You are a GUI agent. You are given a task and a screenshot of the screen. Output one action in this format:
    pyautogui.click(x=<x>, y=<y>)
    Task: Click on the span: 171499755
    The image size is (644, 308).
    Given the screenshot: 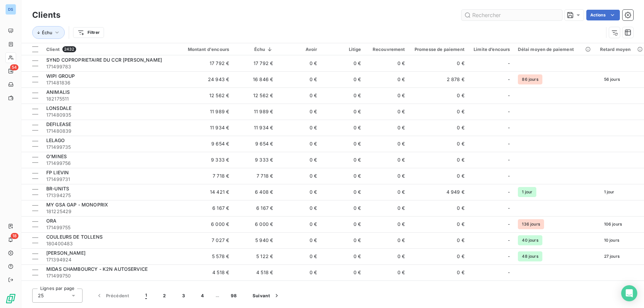 What is the action you would take?
    pyautogui.click(x=108, y=228)
    